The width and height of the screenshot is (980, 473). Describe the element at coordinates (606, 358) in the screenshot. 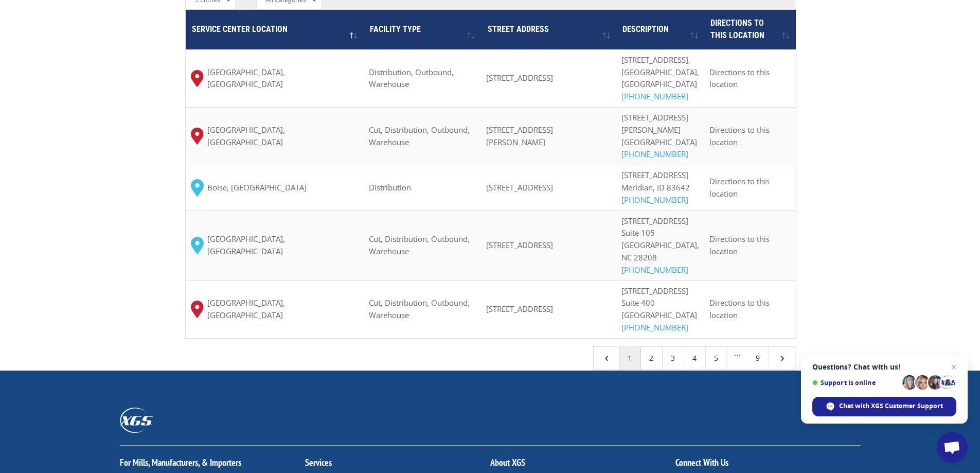

I see `span: 4` at that location.